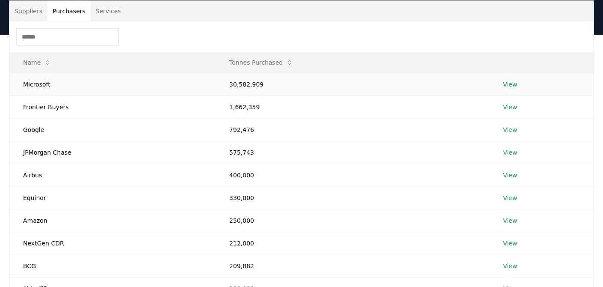 Image resolution: width=603 pixels, height=287 pixels. I want to click on td: 250,000, so click(353, 220).